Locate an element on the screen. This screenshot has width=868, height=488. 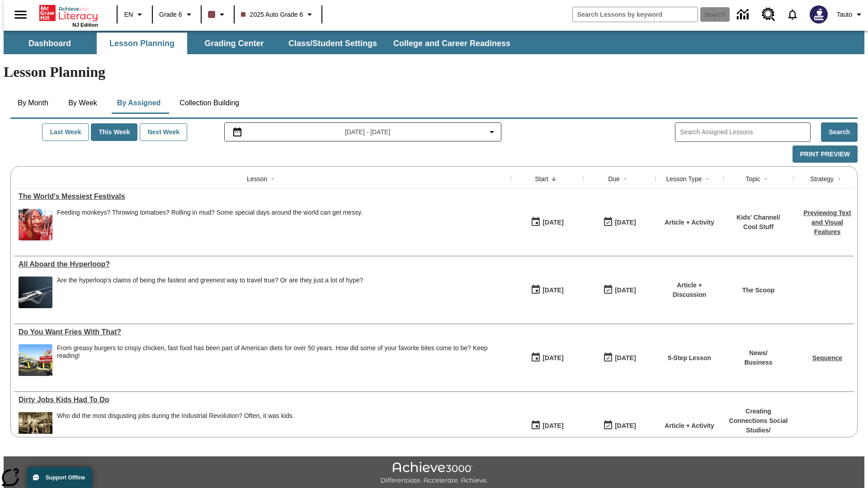
button: Profile/Settings is located at coordinates (850, 15).